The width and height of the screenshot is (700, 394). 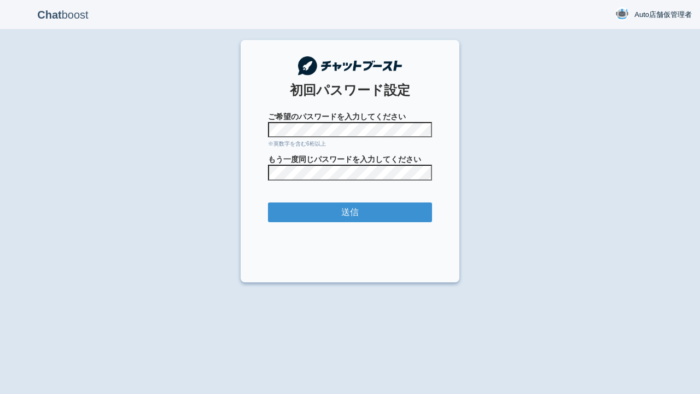 What do you see at coordinates (49, 15) in the screenshot?
I see `b: Chat` at bounding box center [49, 15].